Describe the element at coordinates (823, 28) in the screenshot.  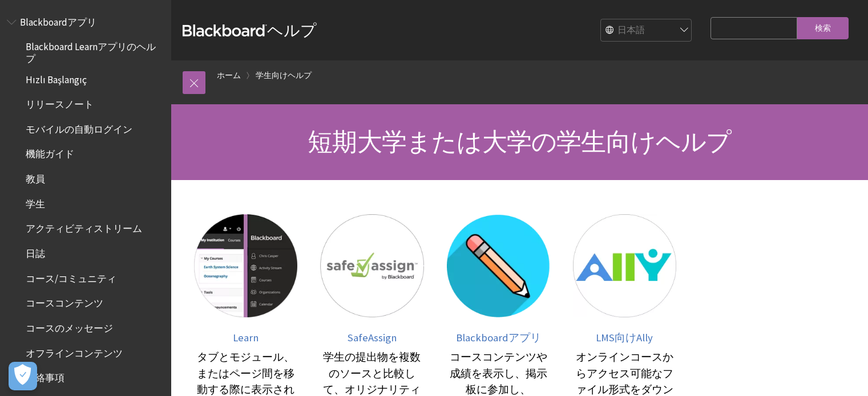
I see `input: 検索` at that location.